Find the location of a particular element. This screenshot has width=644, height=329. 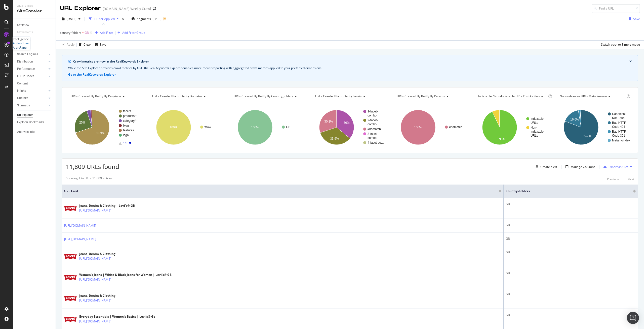

div: Clear is located at coordinates (87, 44).